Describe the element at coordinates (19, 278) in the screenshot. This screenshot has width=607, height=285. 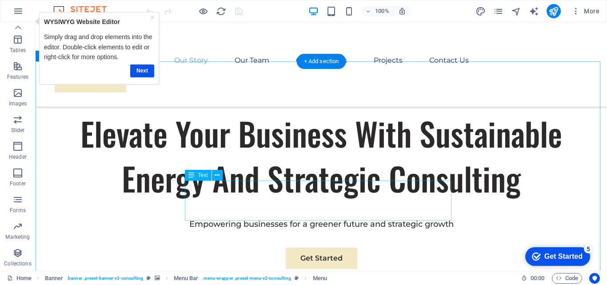
I see `a: Click to cancel selection. Double-click to open Pages` at that location.